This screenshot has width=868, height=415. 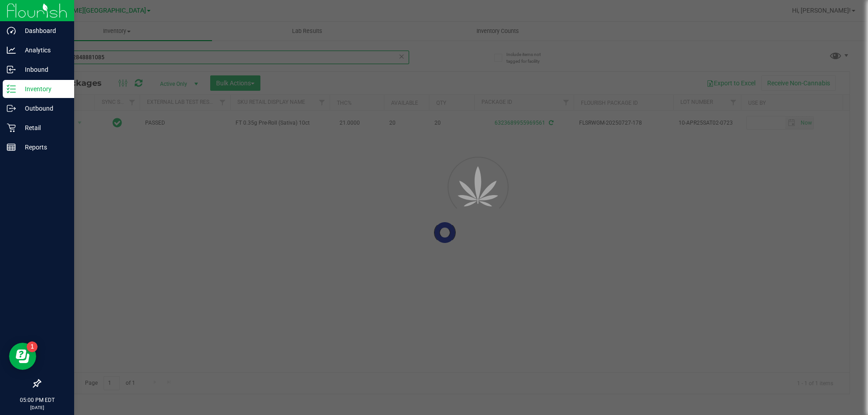 I want to click on p: Outbound, so click(x=43, y=108).